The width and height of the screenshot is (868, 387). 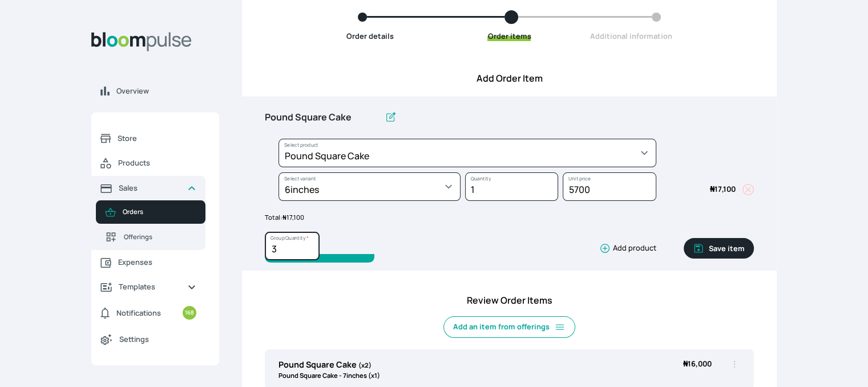 I want to click on span: Order items, so click(x=509, y=36).